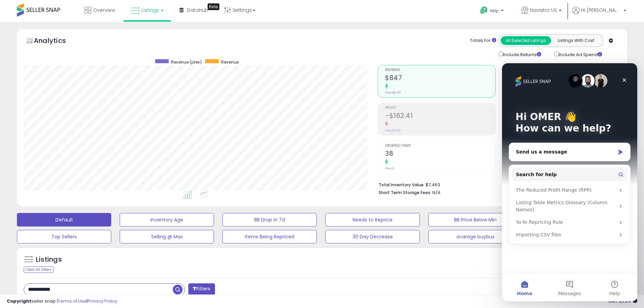 The height and width of the screenshot is (308, 644). I want to click on img: Profile image for Adam, so click(73, 18).